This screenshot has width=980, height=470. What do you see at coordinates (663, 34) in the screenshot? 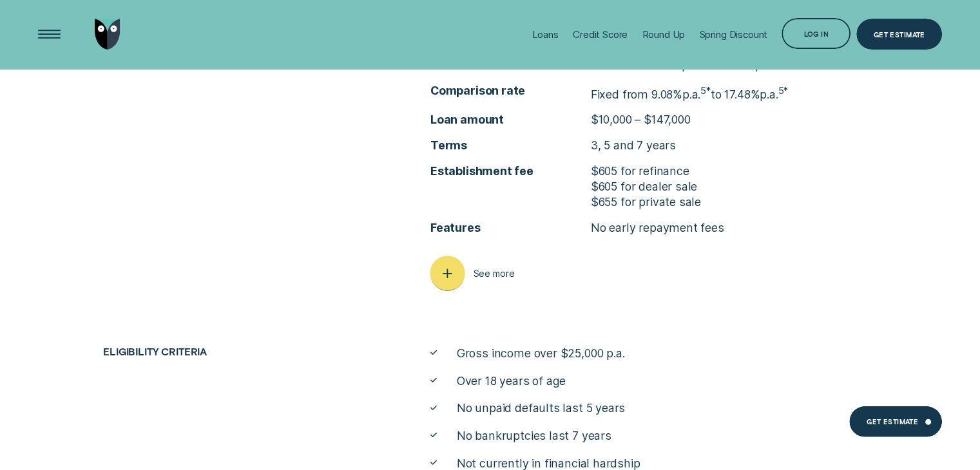
I see `div: Round Up` at bounding box center [663, 34].